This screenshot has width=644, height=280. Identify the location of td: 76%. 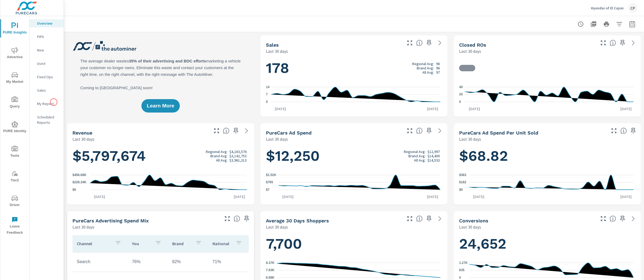
(148, 262).